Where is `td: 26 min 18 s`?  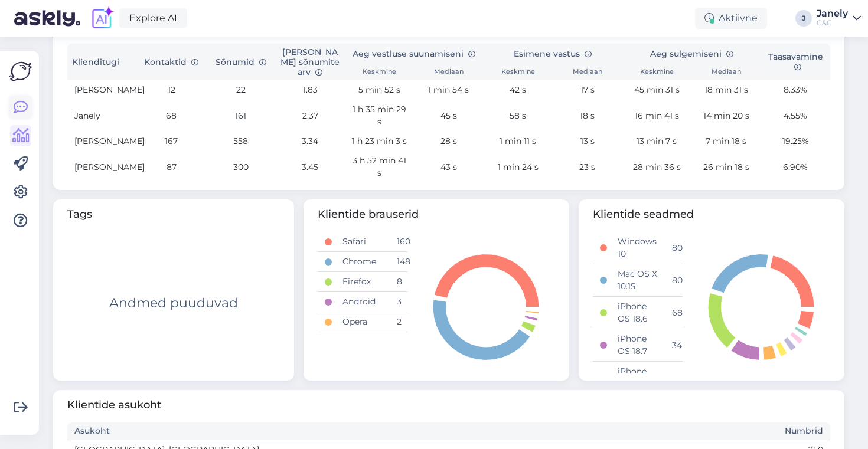 td: 26 min 18 s is located at coordinates (725, 167).